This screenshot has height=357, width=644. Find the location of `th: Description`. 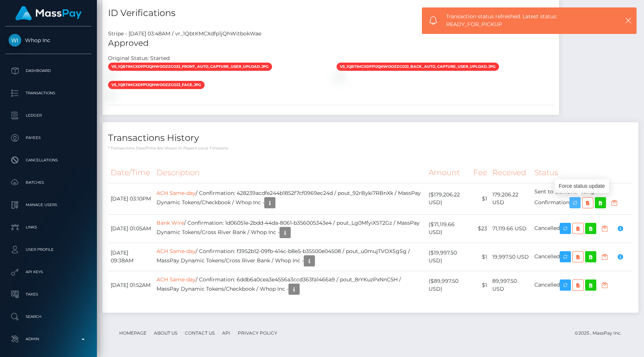

th: Description is located at coordinates (290, 173).